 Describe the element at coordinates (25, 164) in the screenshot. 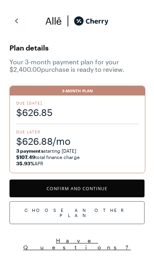

I see `strong: 35.93%` at that location.